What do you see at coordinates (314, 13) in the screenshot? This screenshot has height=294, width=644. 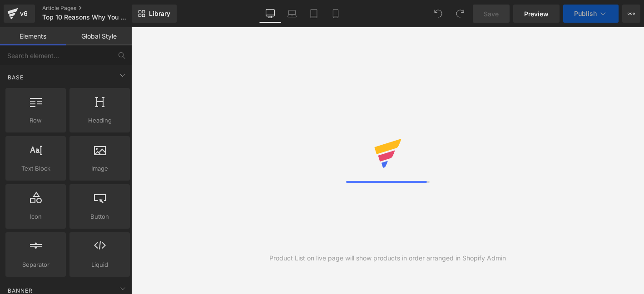 I see `a: Tablet` at bounding box center [314, 13].